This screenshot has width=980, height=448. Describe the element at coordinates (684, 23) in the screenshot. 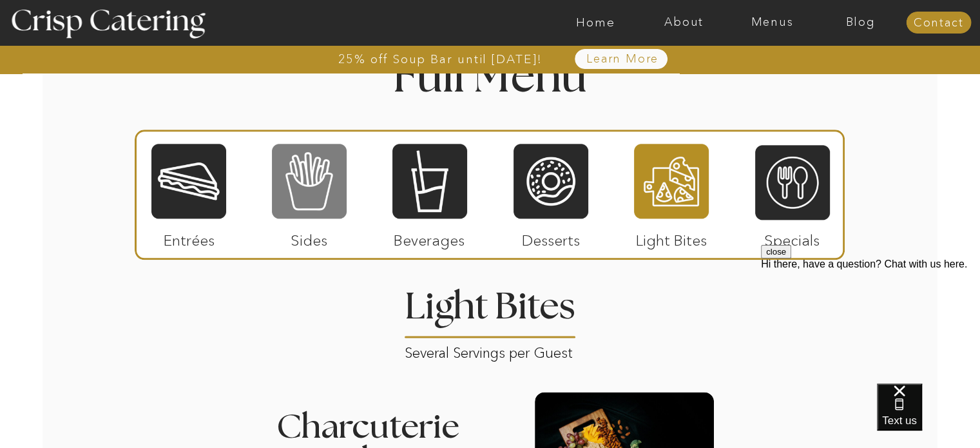

I see `a: About` at that location.